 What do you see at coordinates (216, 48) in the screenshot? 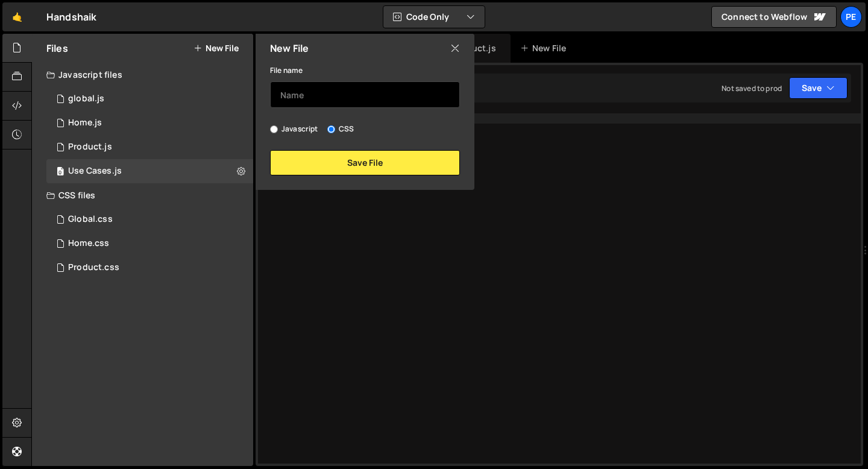
I see `button: New File` at bounding box center [216, 48].